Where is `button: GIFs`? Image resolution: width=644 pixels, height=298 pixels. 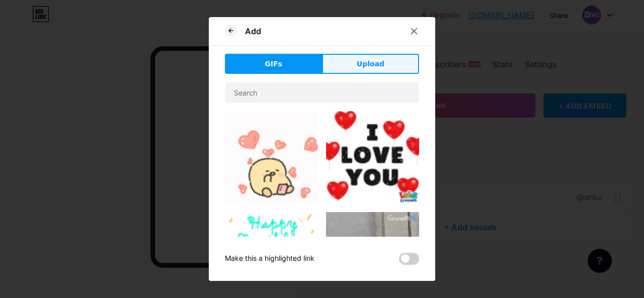 button: GIFs is located at coordinates (273, 64).